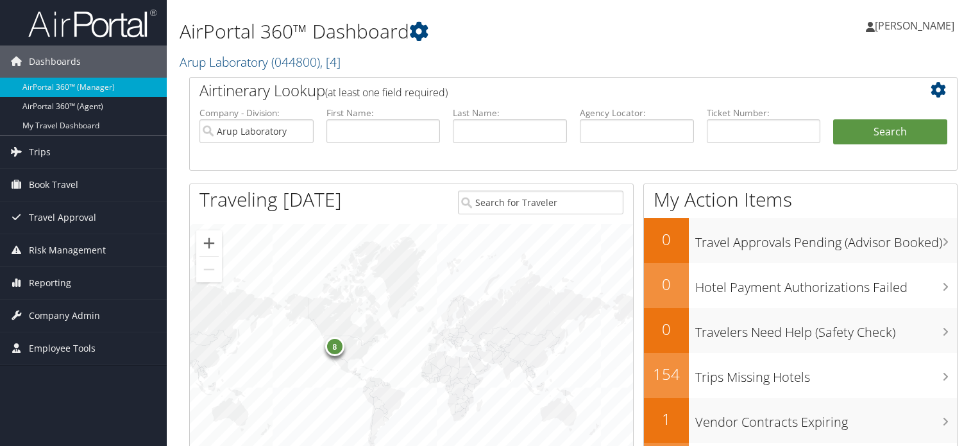 This screenshot has height=446, width=980. Describe the element at coordinates (800, 240) in the screenshot. I see `a: 0Travel Approvals Pending (Advisor Booked)` at that location.